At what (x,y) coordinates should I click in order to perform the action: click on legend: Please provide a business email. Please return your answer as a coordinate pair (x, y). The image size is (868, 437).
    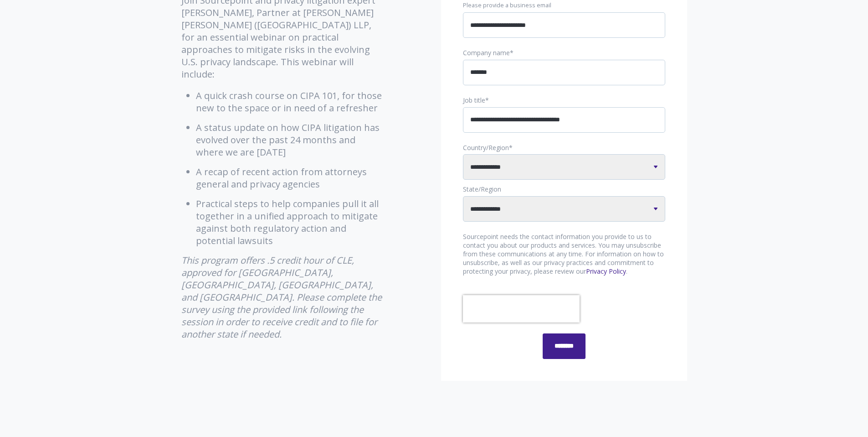
    Looking at the image, I should click on (564, 6).